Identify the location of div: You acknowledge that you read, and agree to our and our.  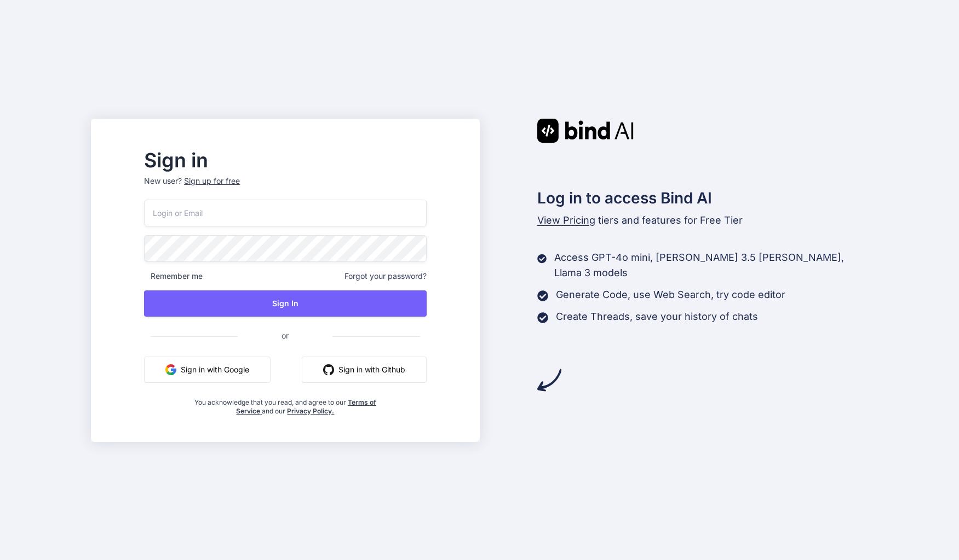
(285, 404).